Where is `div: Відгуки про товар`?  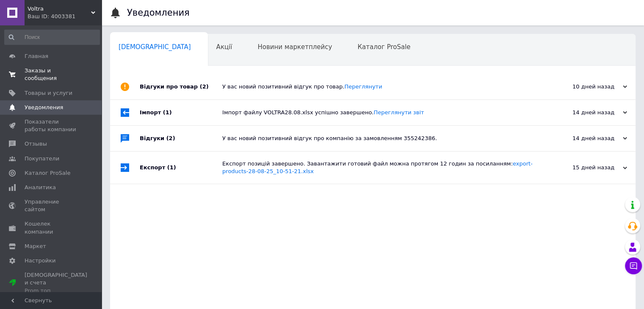 div: Відгуки про товар is located at coordinates (181, 87).